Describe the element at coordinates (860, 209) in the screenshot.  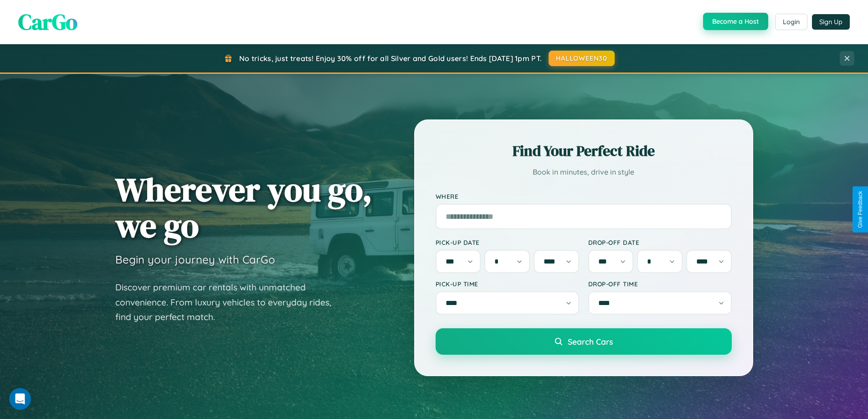
I see `div: Give Feedback` at that location.